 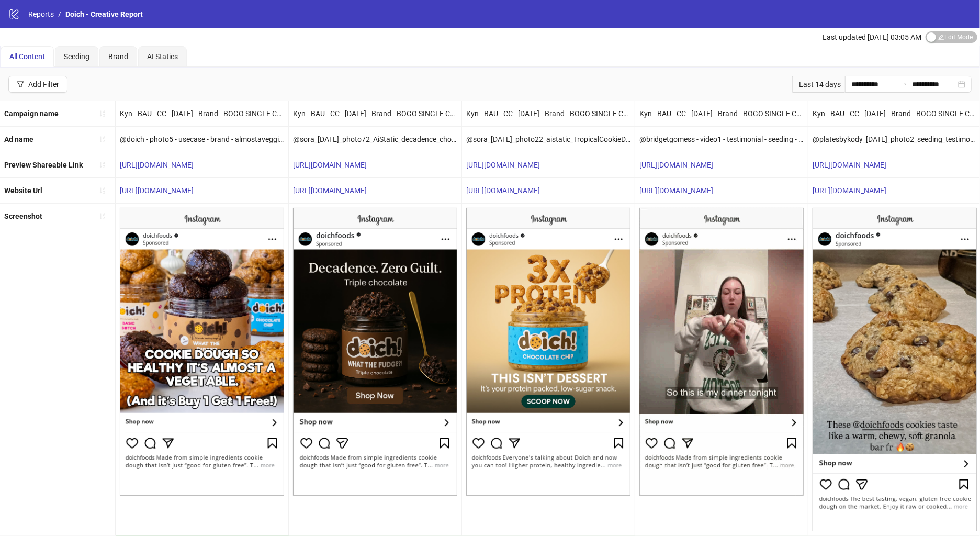 What do you see at coordinates (41, 14) in the screenshot?
I see `a: Reports` at bounding box center [41, 14].